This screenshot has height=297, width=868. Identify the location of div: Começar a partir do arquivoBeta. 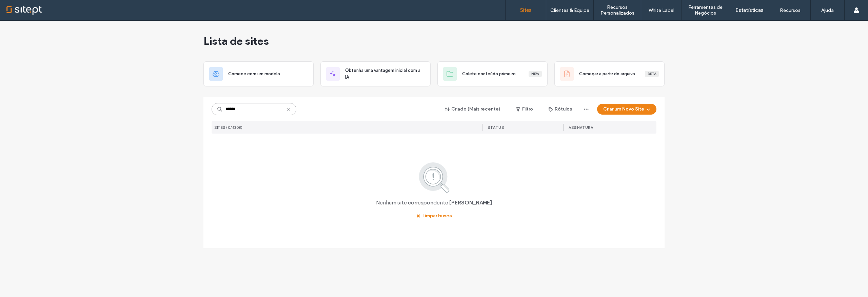
(609, 74).